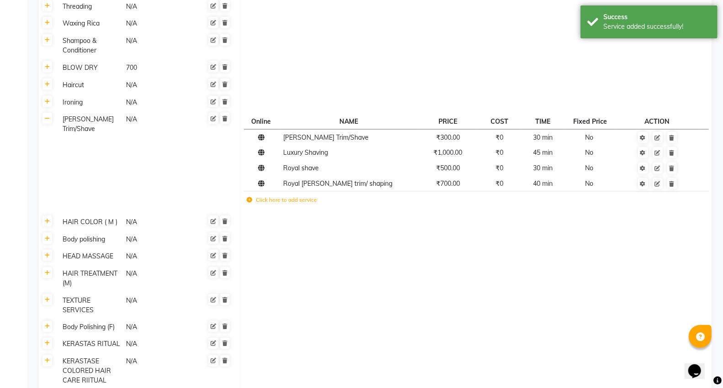  Describe the element at coordinates (90, 85) in the screenshot. I see `div: Haircut` at that location.